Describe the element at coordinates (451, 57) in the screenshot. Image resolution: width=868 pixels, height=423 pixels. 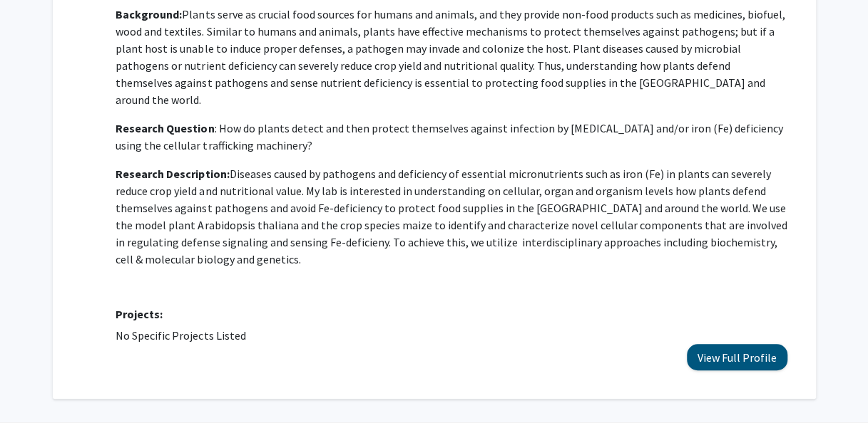
I see `p: Plants serve as crucial food sources for humans and animals, and they provide non-food products s...` at that location.